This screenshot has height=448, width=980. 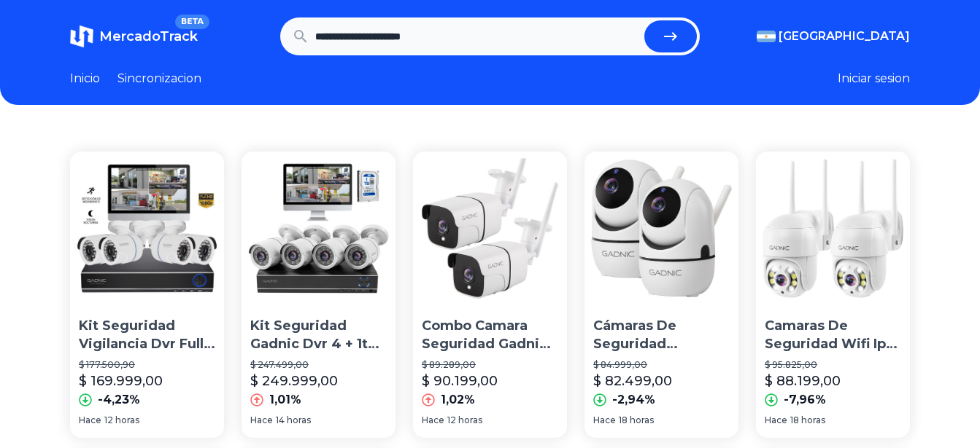 What do you see at coordinates (147, 365) in the screenshot?
I see `p: $ 177.500,90` at bounding box center [147, 365].